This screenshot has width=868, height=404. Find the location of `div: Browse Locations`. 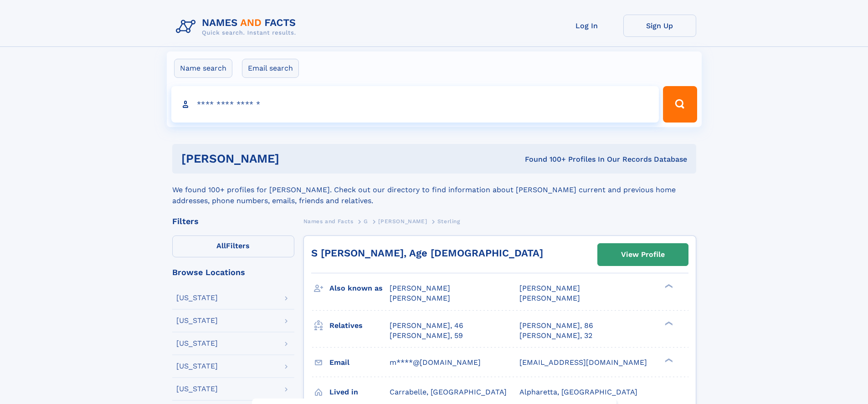

div: Browse Locations is located at coordinates (233, 272).